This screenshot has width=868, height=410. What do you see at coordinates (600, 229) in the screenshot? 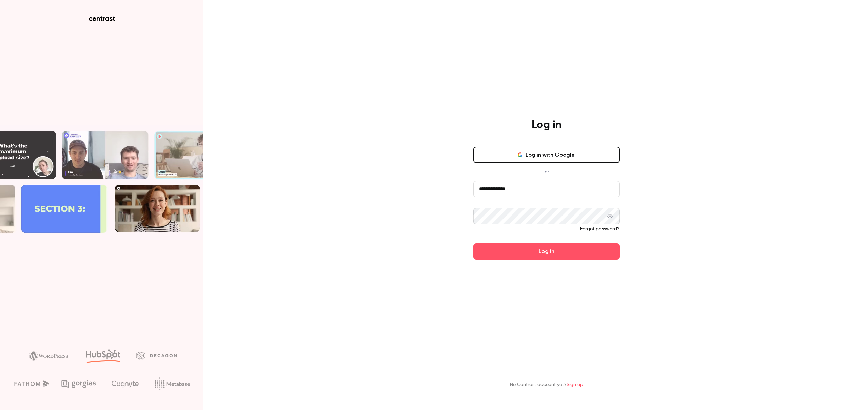
I see `a: Forgot password?` at bounding box center [600, 229].